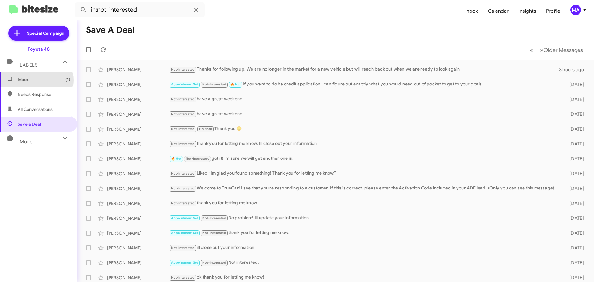  Describe the element at coordinates (364, 277) in the screenshot. I see `div: ok thank you for letting me know!` at that location.